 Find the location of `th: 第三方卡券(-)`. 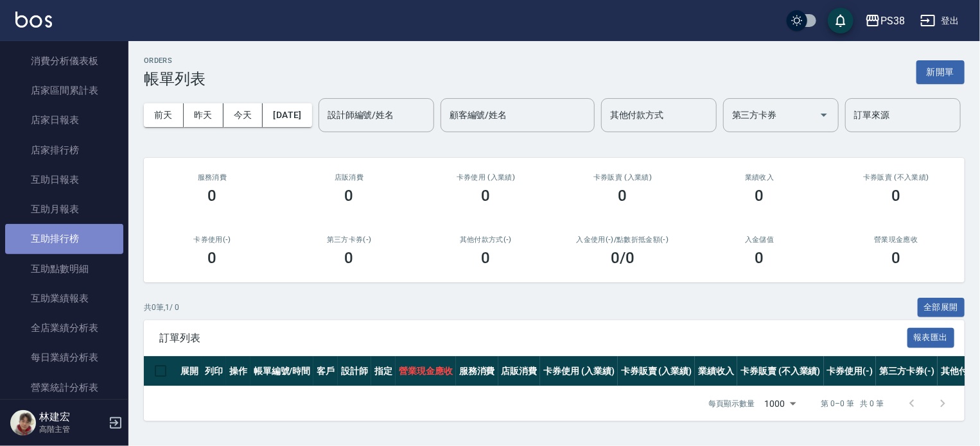

th: 第三方卡券(-) is located at coordinates (906, 371).